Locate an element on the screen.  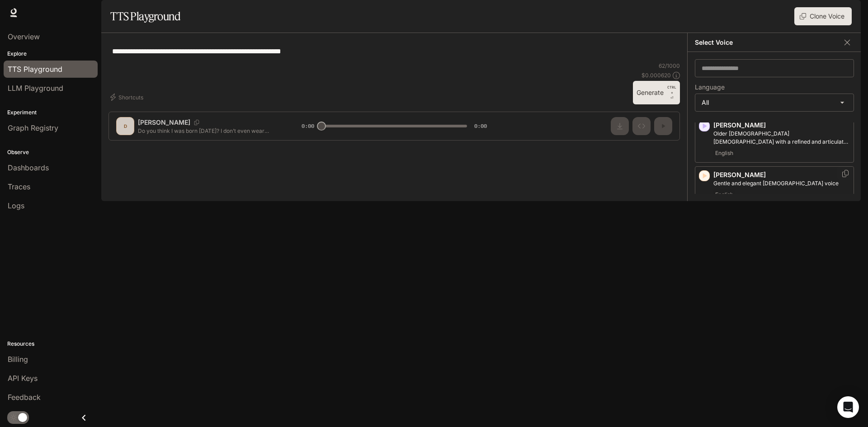
h1: TTS Playground is located at coordinates (145, 16).